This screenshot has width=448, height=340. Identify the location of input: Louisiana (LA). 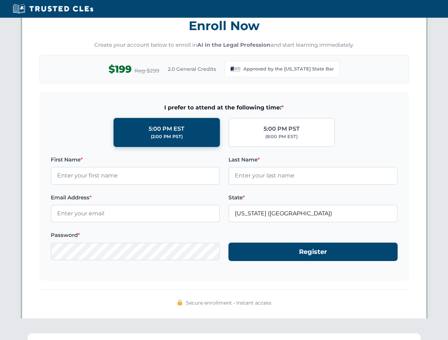
(313, 214).